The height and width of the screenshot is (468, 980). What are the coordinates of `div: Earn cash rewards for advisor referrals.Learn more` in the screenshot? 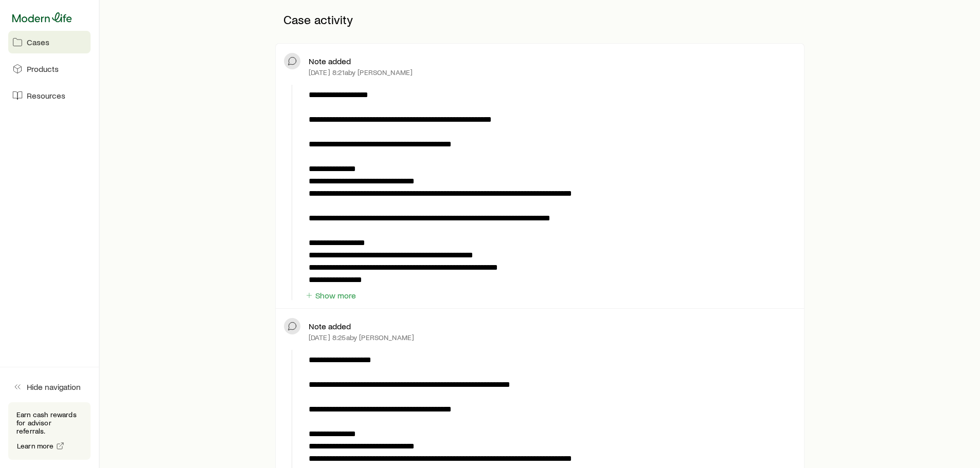 It's located at (49, 431).